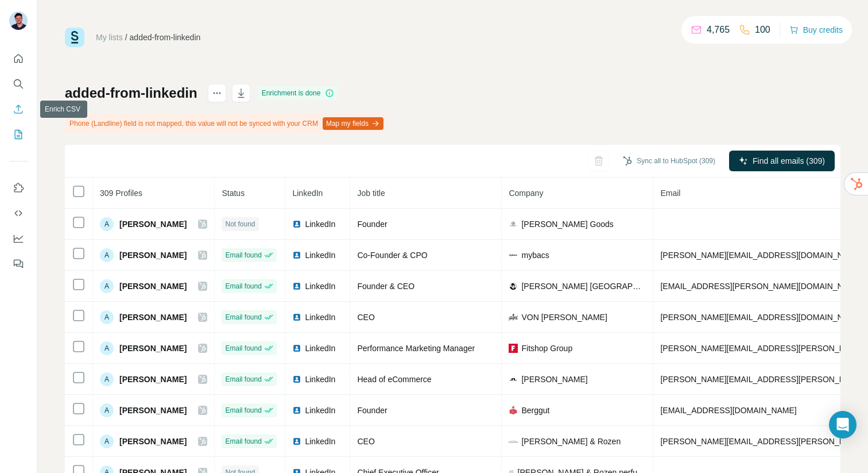 The image size is (868, 473). Describe the element at coordinates (394, 379) in the screenshot. I see `span: Head of eCommerce` at that location.